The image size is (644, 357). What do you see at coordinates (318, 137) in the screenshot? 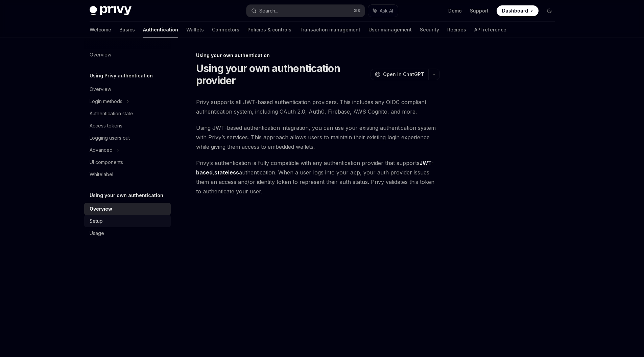
I see `span: Using JWT-based authentication integration, you can use your existing authentication system with ...` at bounding box center [318, 137].